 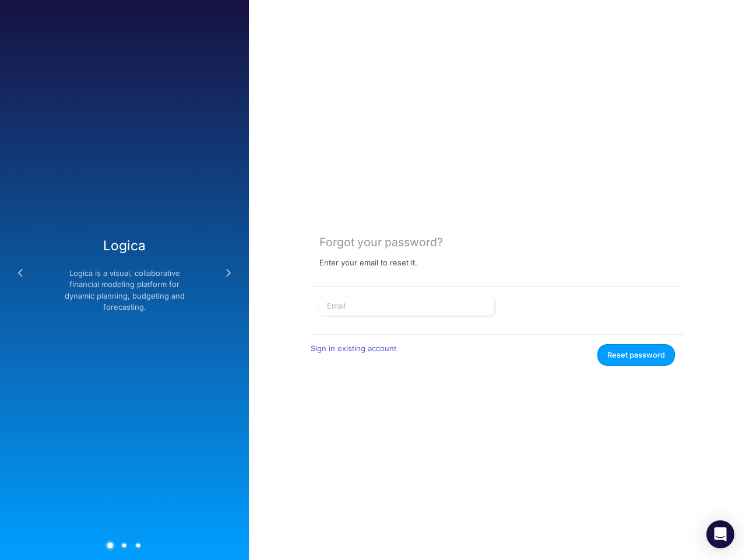 I want to click on div: Forgot your password?, so click(x=497, y=242).